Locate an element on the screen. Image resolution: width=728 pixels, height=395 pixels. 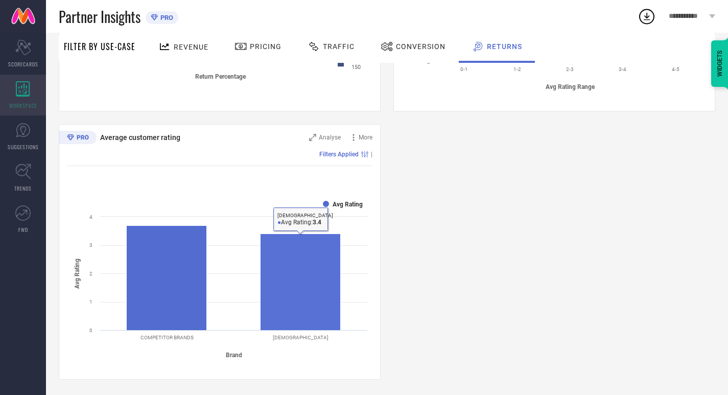
text: 1-2 is located at coordinates (517, 69).